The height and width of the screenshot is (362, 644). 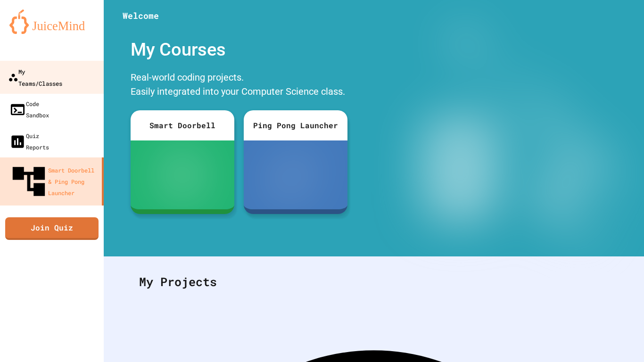 What do you see at coordinates (239, 50) in the screenshot?
I see `div: My Courses` at bounding box center [239, 50].